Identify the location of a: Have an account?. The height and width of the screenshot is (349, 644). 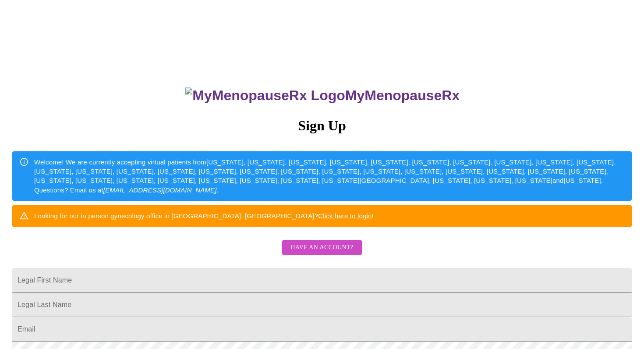
(322, 253).